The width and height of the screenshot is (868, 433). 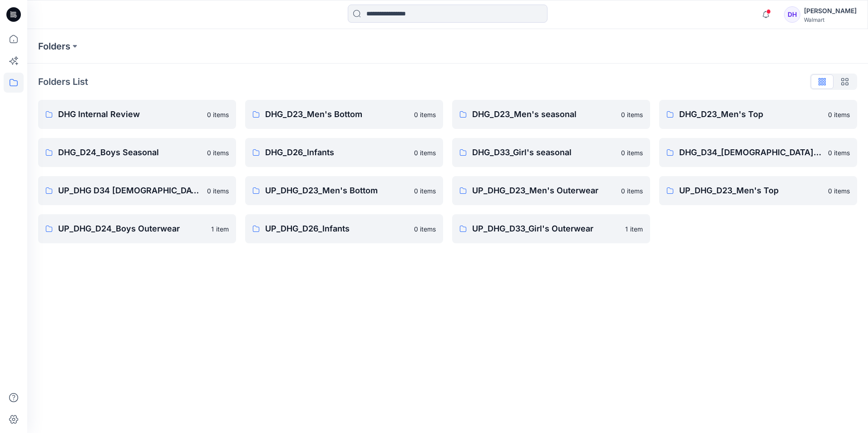 What do you see at coordinates (130, 152) in the screenshot?
I see `p: DHG_D24_Boys Seasonal` at bounding box center [130, 152].